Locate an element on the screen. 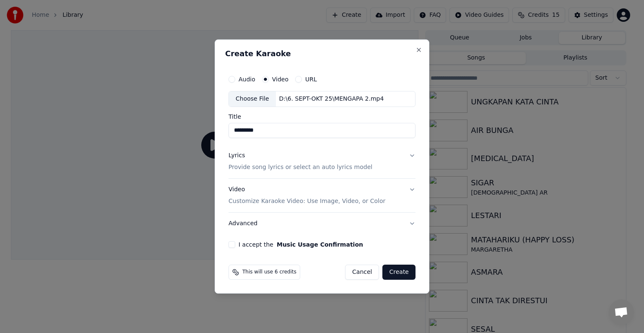  button: Cancel is located at coordinates (361, 272).